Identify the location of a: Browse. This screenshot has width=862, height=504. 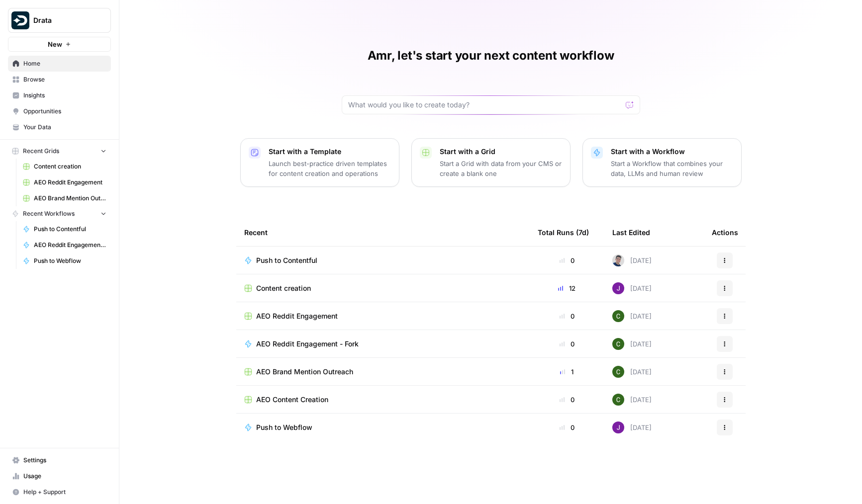
(59, 79).